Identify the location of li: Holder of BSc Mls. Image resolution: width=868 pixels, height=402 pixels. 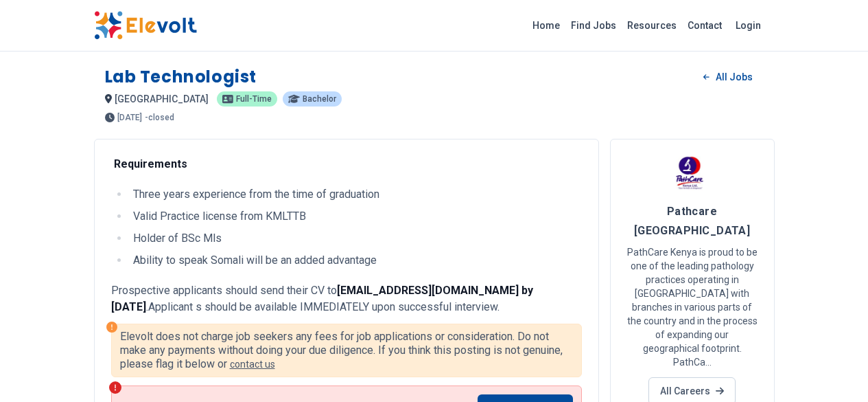
(356, 238).